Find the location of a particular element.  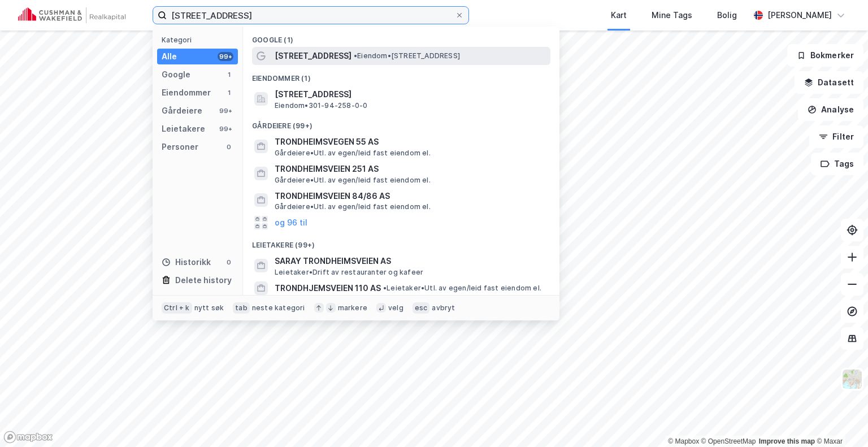

div: Gårdeiere (99+) is located at coordinates (401, 123).